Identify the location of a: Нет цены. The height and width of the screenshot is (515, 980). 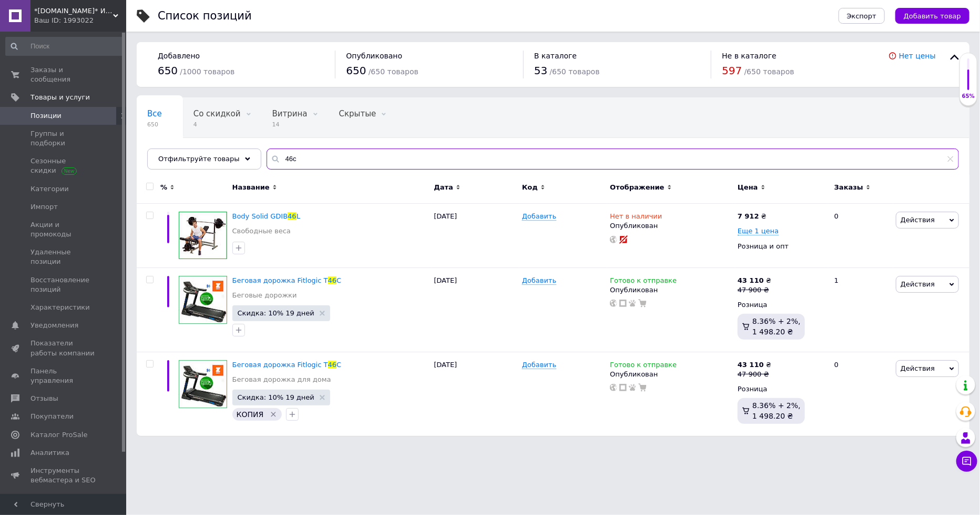
(917, 56).